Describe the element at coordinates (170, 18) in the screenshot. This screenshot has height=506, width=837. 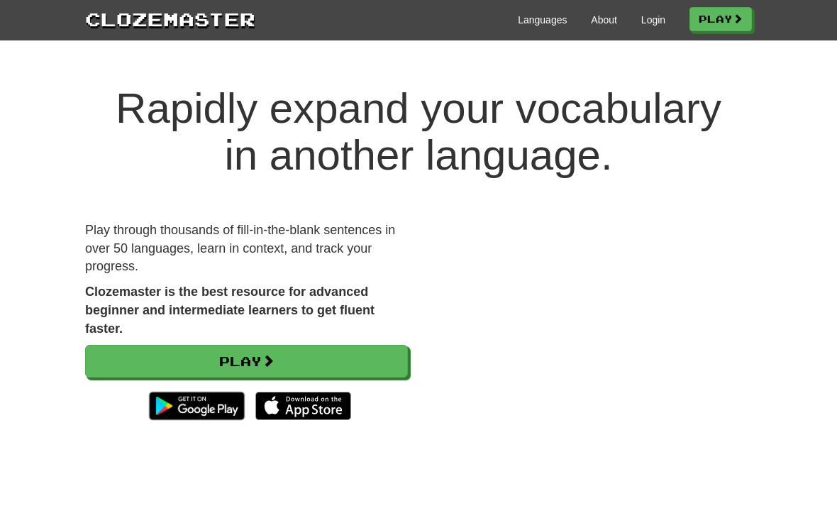
I see `a: Clozemaster` at that location.